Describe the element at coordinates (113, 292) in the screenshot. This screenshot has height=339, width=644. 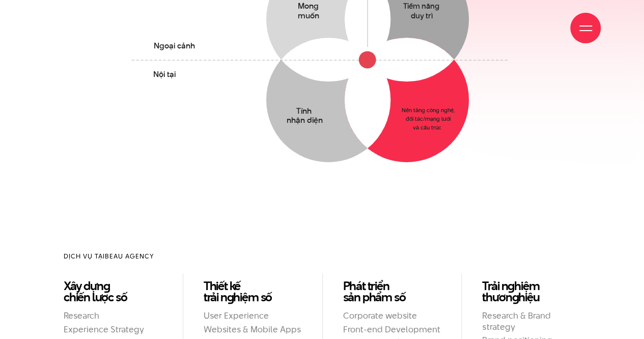
I see `a: Xây dựng chiến lược số` at that location.